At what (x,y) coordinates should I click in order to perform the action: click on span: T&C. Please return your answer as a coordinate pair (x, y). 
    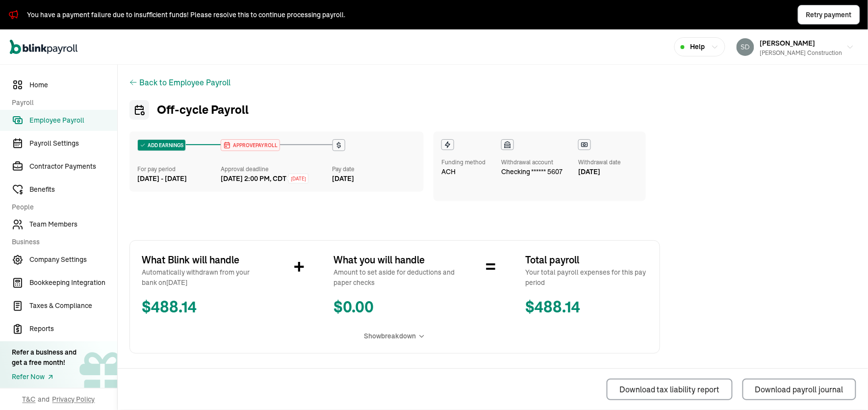
    Looking at the image, I should click on (29, 399).